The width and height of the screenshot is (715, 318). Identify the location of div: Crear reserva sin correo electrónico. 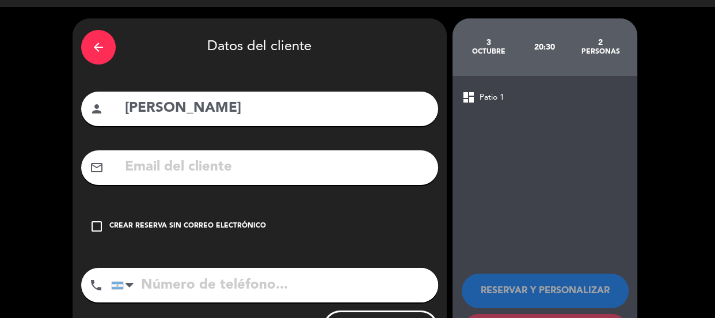
(188, 226).